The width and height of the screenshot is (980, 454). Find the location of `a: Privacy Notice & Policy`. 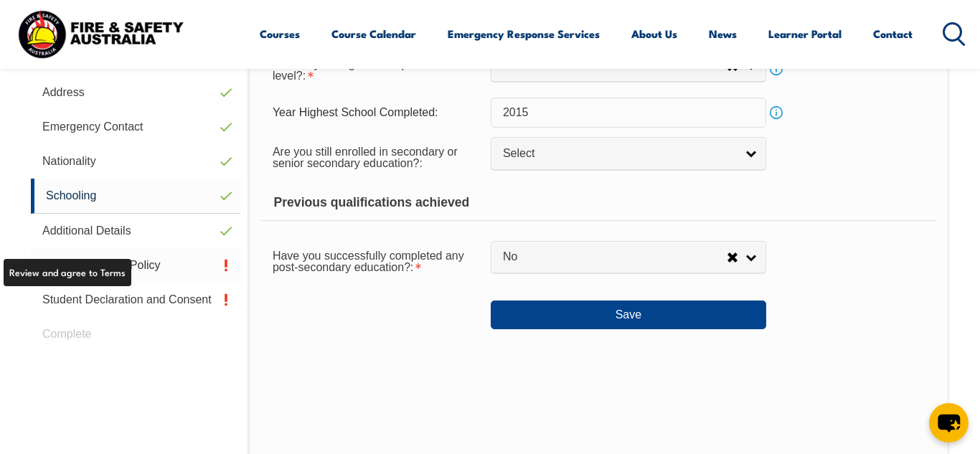

a: Privacy Notice & Policy is located at coordinates (136, 265).